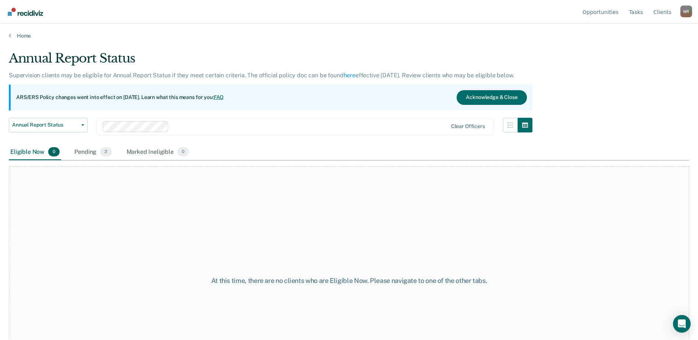 Image resolution: width=698 pixels, height=340 pixels. I want to click on a: here, so click(349, 75).